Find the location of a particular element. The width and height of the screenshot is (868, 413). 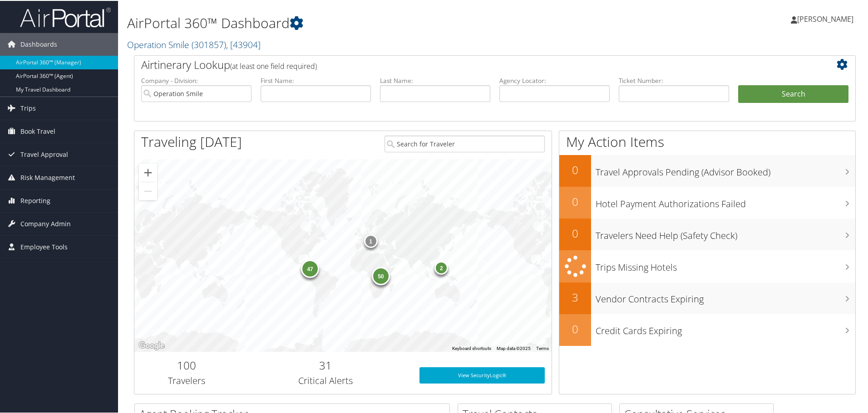

img: airportal-logo.png is located at coordinates (66, 16).